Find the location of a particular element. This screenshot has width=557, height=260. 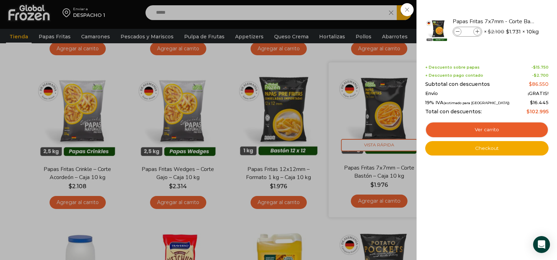

span: Envío is located at coordinates (432, 94).